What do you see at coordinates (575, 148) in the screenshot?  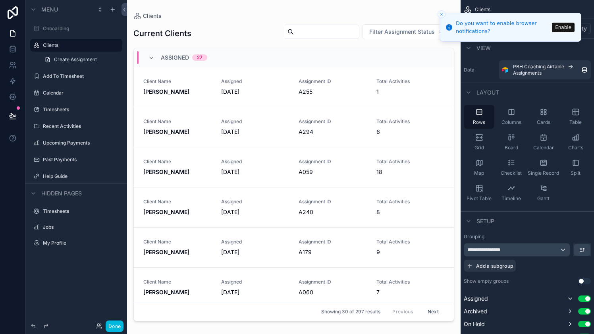 I see `span: Charts` at bounding box center [575, 148].